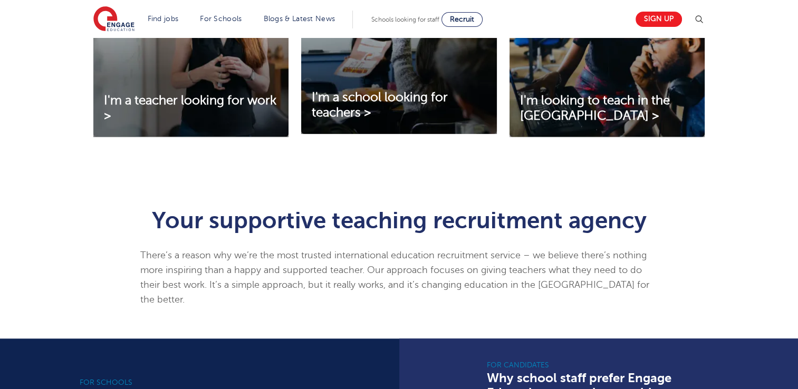 The width and height of the screenshot is (798, 389). I want to click on img: Engage Education, so click(114, 20).